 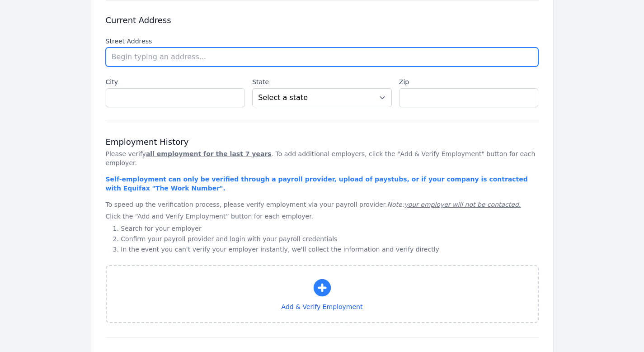 I want to click on p: Self-employment can only be verified through a payroll provider, upload of paystubs, or if your c..., so click(x=322, y=183).